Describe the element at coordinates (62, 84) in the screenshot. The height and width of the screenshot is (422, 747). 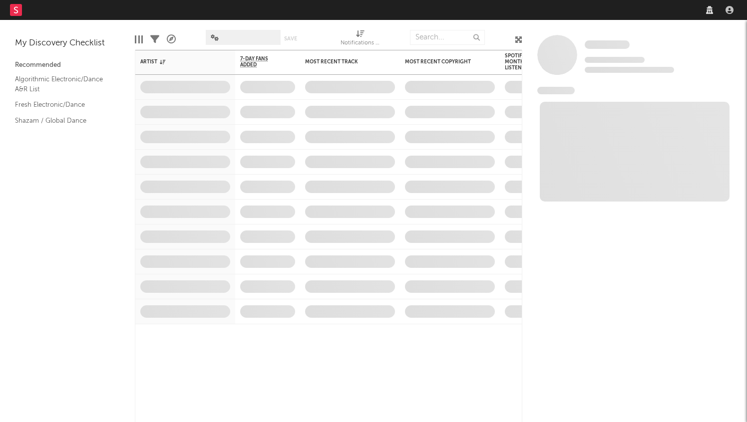
I see `a: Algorithmic Electronic/Dance A&R List` at that location.